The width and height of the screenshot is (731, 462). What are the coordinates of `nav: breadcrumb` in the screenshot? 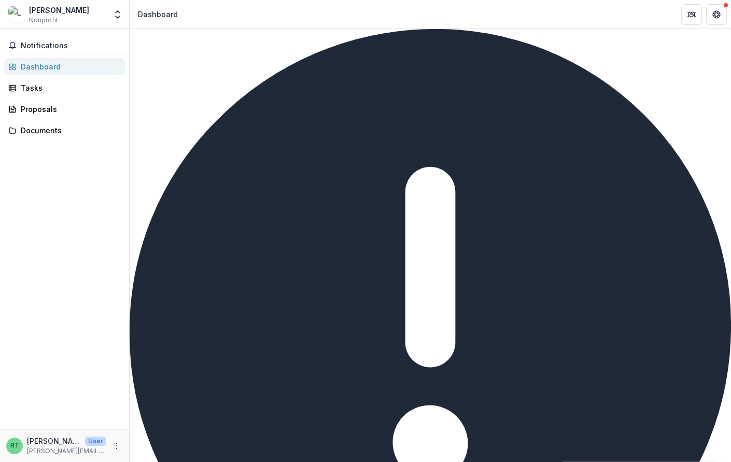 It's located at (158, 14).